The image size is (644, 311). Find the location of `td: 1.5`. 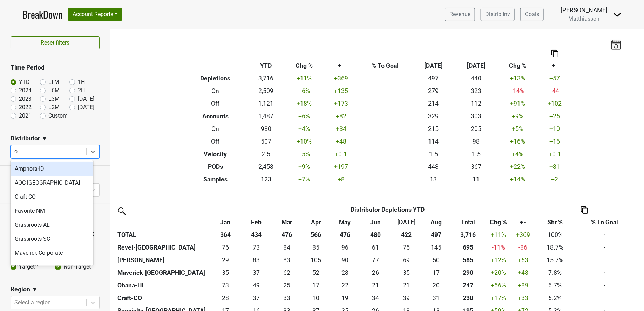

td: 1.5 is located at coordinates (433, 154).